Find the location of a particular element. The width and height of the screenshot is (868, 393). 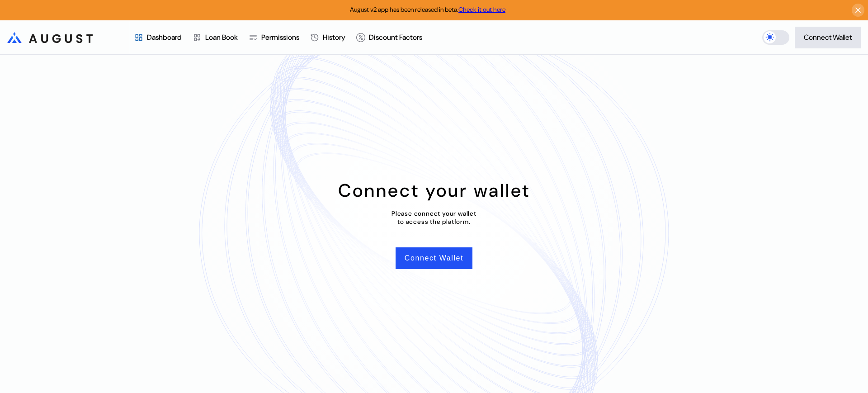

span: August v2 app has been released in beta. is located at coordinates (428, 9).